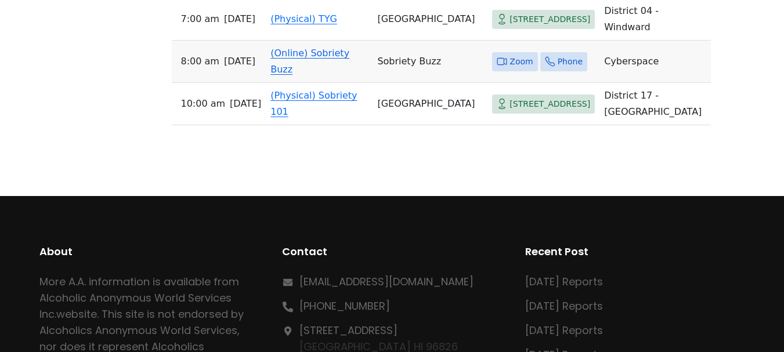  I want to click on h2: About, so click(149, 252).